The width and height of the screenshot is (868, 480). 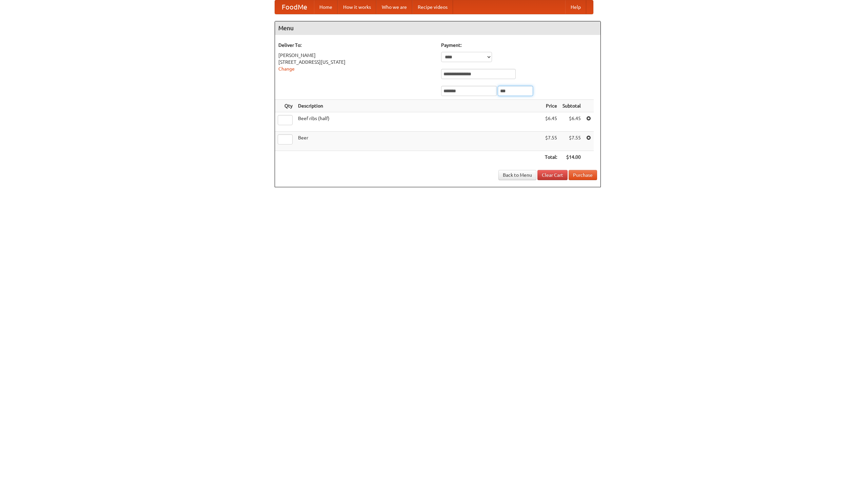 What do you see at coordinates (571, 157) in the screenshot?
I see `th: $14.00` at bounding box center [571, 157].